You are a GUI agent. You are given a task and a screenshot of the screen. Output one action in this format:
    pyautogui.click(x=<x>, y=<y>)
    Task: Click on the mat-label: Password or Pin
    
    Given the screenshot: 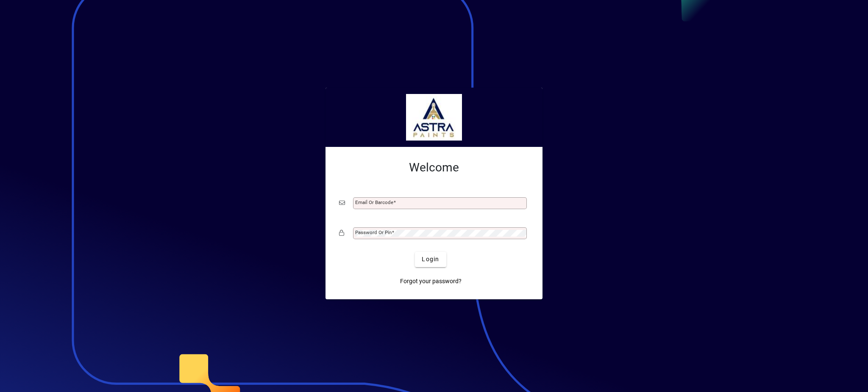 What is the action you would take?
    pyautogui.click(x=373, y=233)
    